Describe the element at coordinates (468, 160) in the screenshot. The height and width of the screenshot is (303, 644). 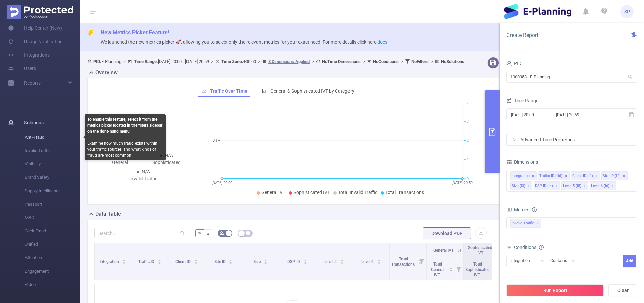
I see `tspan: 1` at that location.